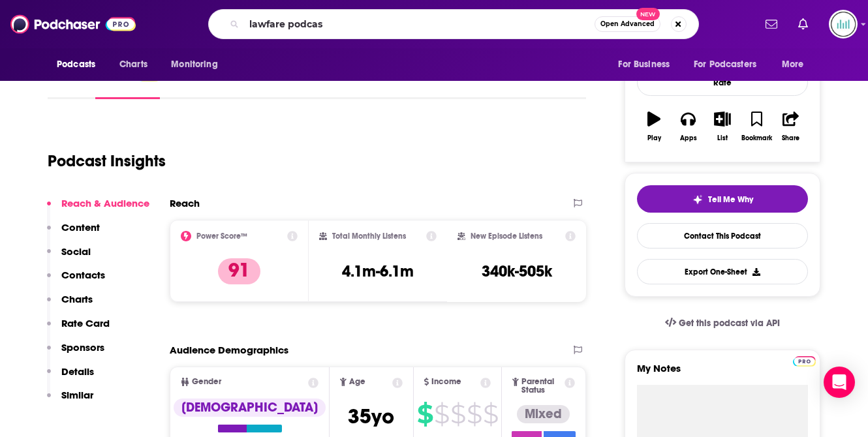  I want to click on div: Play, so click(654, 139).